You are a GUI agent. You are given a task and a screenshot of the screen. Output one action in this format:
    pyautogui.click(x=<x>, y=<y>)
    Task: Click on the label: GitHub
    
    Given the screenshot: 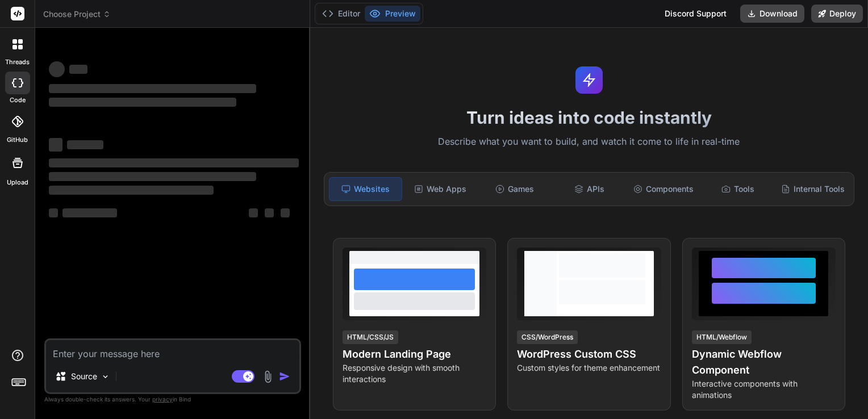 What is the action you would take?
    pyautogui.click(x=17, y=140)
    